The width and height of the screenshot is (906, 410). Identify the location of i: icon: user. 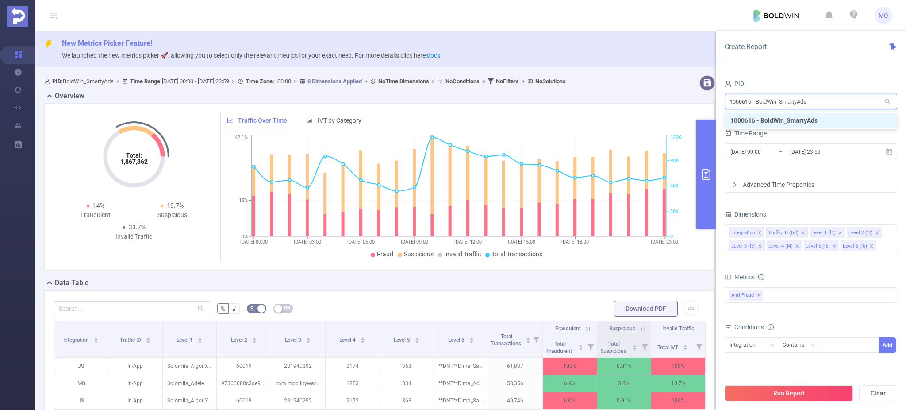
(48, 81).